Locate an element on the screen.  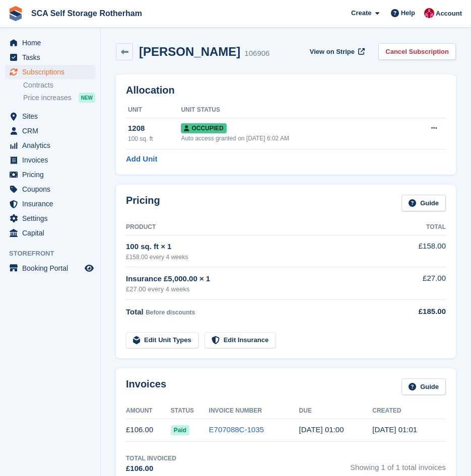
a: Edit Unit Types is located at coordinates (162, 340).